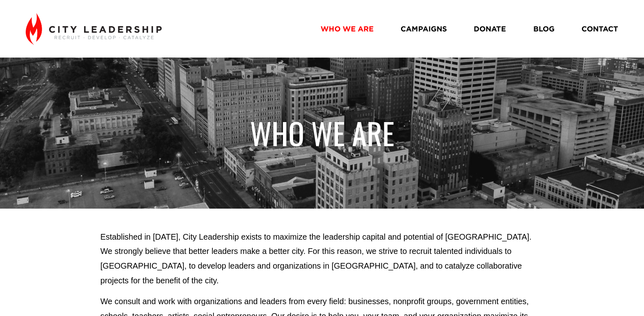  Describe the element at coordinates (490, 29) in the screenshot. I see `a: DONATE` at that location.